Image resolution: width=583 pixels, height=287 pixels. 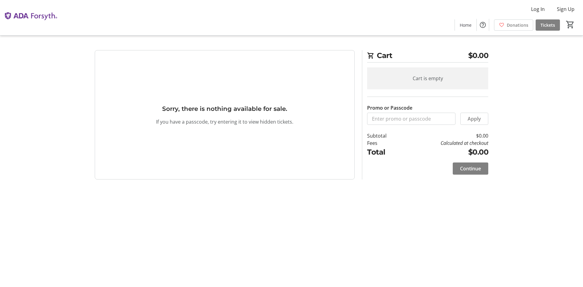 What do you see at coordinates (390, 108) in the screenshot?
I see `label: Promo or Passcode` at bounding box center [390, 108].